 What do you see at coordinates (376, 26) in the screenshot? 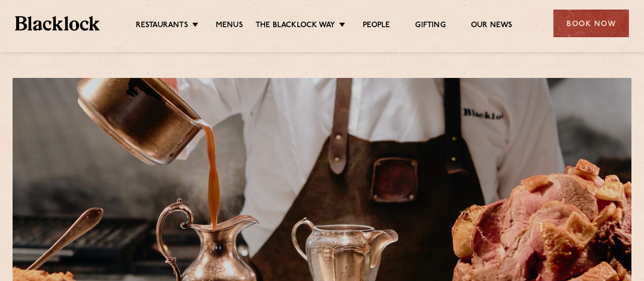
I see `a: People` at bounding box center [376, 26].